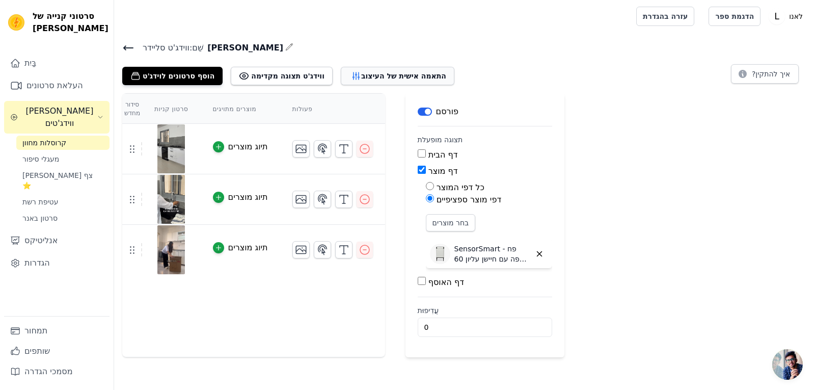 Image resolution: width=815 pixels, height=390 pixels. Describe the element at coordinates (57, 351) in the screenshot. I see `a: שותפים` at that location.